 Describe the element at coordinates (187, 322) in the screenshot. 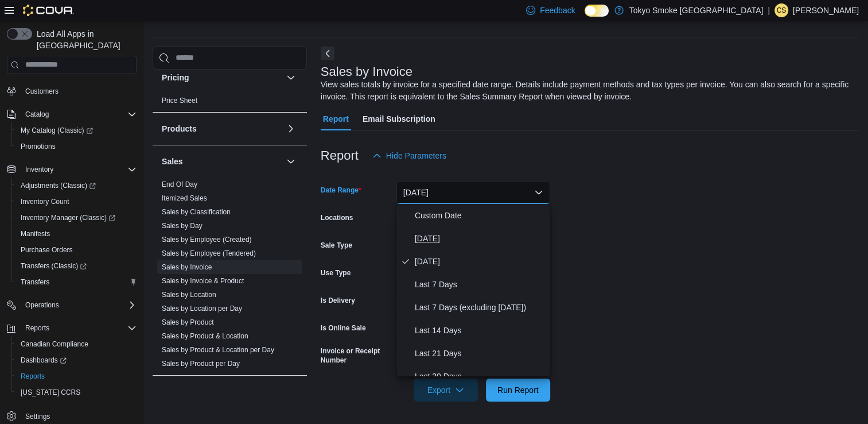

I see `span: Sales by Product` at that location.